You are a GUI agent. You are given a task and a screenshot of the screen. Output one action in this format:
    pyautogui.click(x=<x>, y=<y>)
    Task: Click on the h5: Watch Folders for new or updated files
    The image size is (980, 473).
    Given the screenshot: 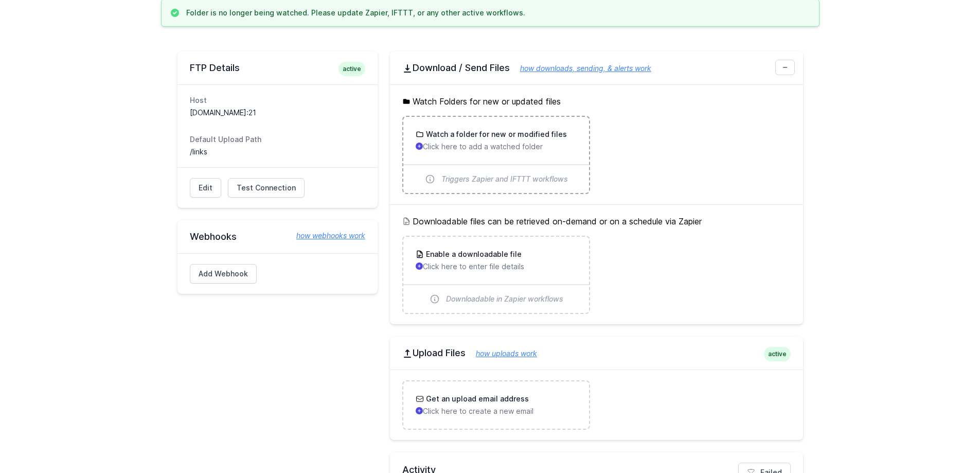 What is the action you would take?
    pyautogui.click(x=597, y=101)
    